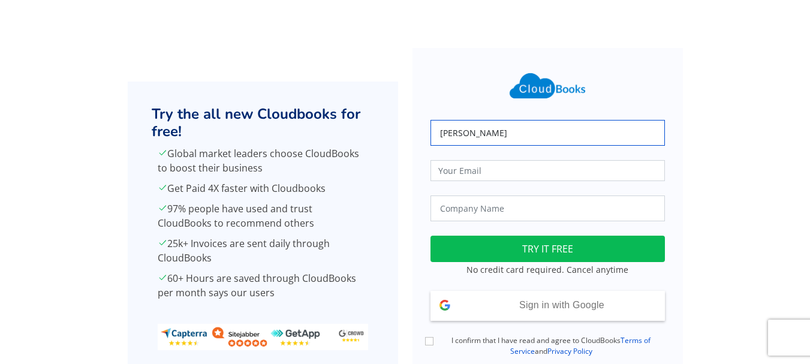  Describe the element at coordinates (548, 133) in the screenshot. I see `input: Your Name` at that location.